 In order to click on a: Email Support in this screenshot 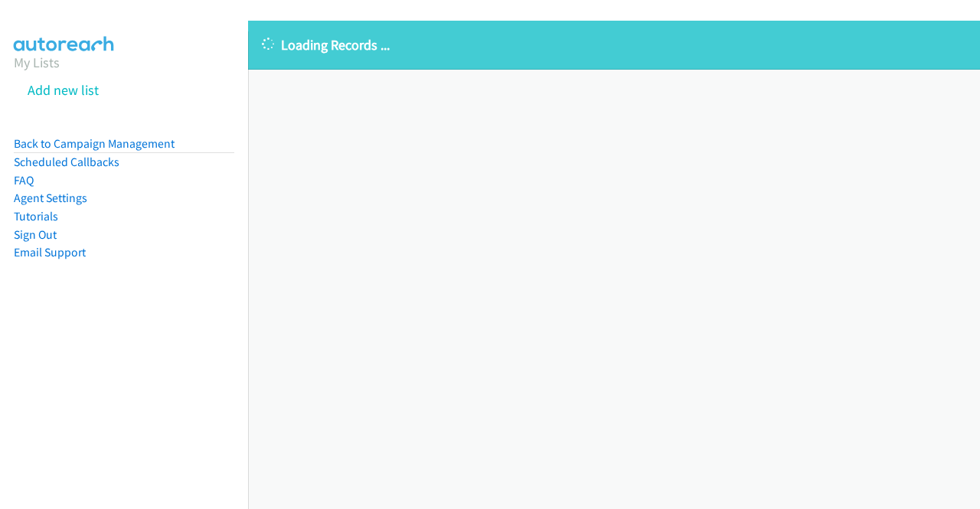, I will do `click(50, 252)`.